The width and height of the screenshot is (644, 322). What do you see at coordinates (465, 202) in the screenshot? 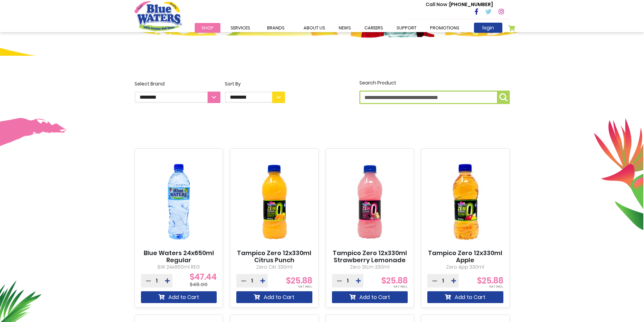
I see `img: Tampico Zero 12x330ml Apple` at bounding box center [465, 202].